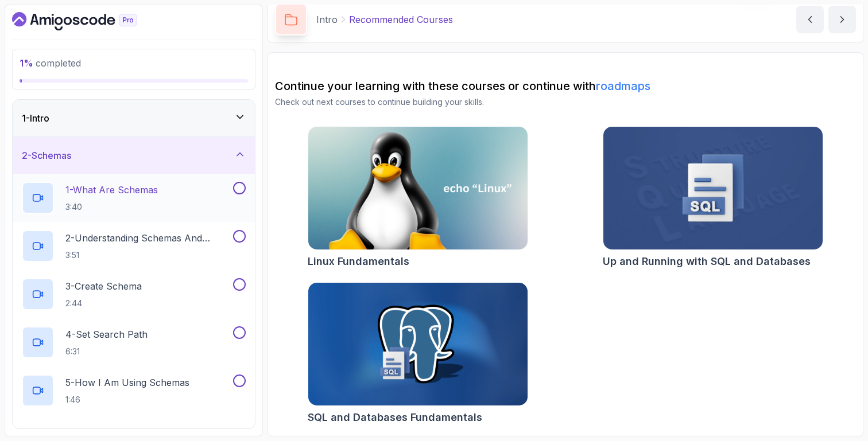 Image resolution: width=868 pixels, height=441 pixels. Describe the element at coordinates (148, 255) in the screenshot. I see `p: 3:51` at that location.